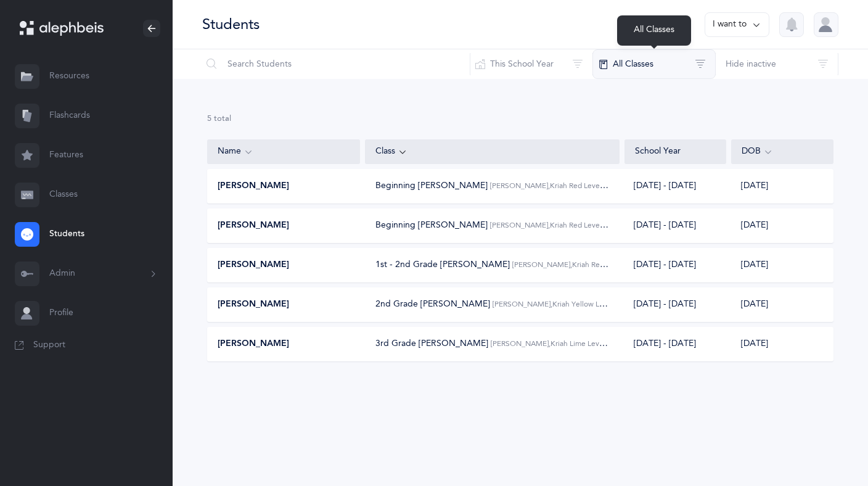 This screenshot has width=868, height=486. What do you see at coordinates (531, 64) in the screenshot?
I see `button: This School Year` at bounding box center [531, 64].